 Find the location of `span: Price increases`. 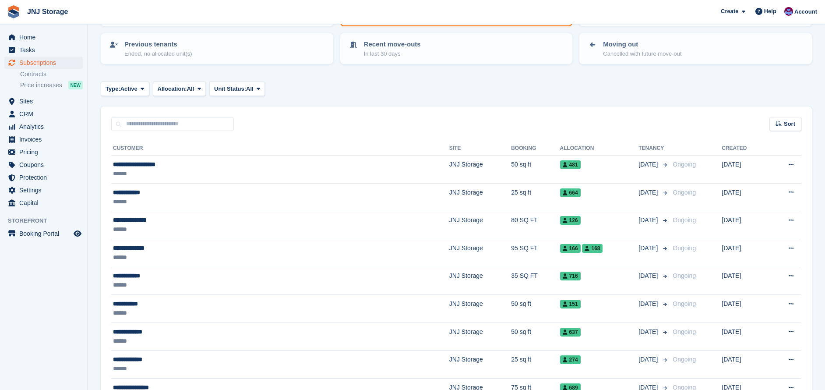

span: Price increases is located at coordinates (41, 85).